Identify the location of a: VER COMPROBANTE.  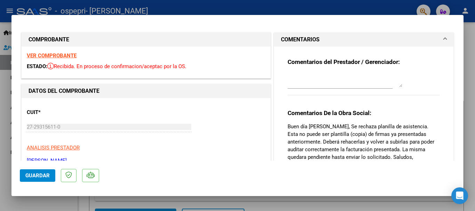
(51, 56).